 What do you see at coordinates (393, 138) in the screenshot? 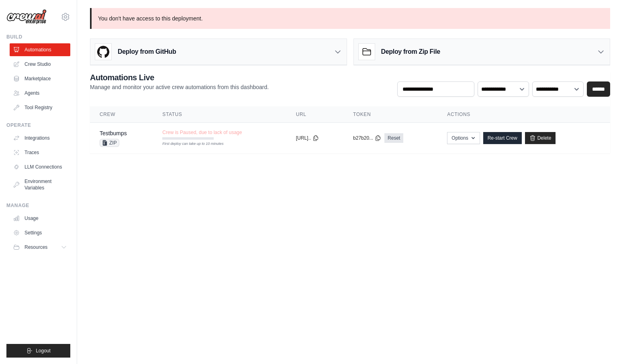
I see `a: Reset` at bounding box center [393, 138].